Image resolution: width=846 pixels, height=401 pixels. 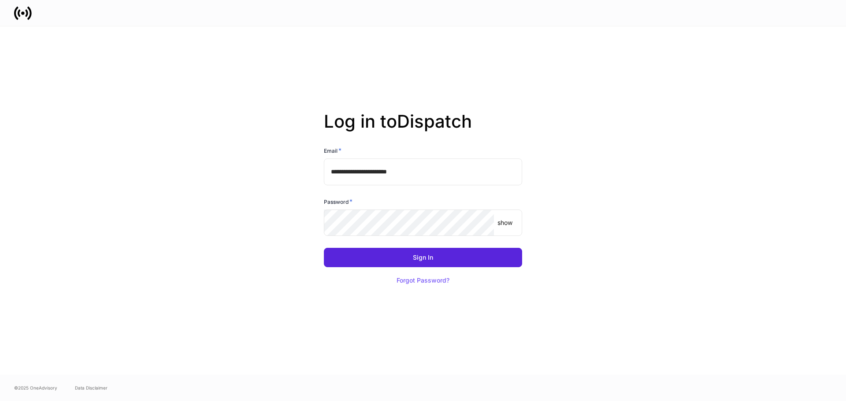 I want to click on button: Forgot Password?, so click(x=423, y=281).